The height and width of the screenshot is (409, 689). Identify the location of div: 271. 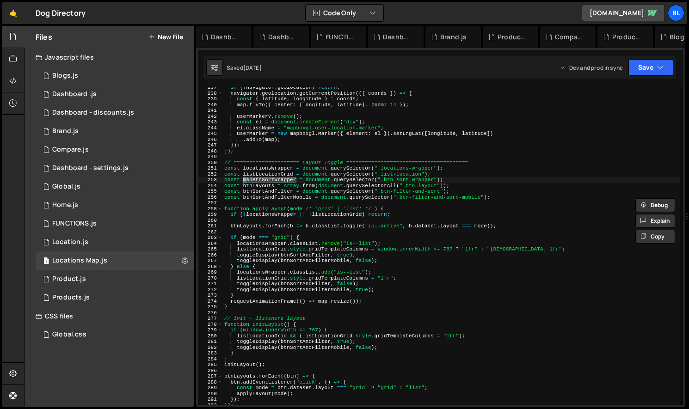
(210, 284).